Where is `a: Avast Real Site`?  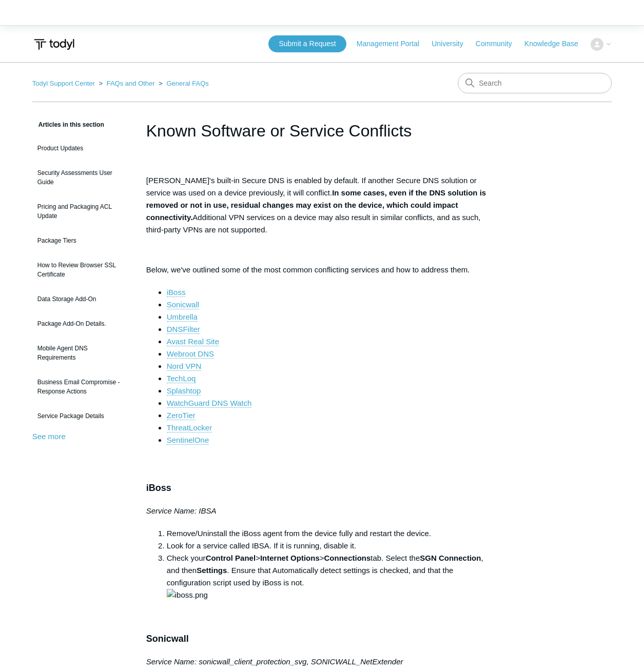 a: Avast Real Site is located at coordinates (193, 341).